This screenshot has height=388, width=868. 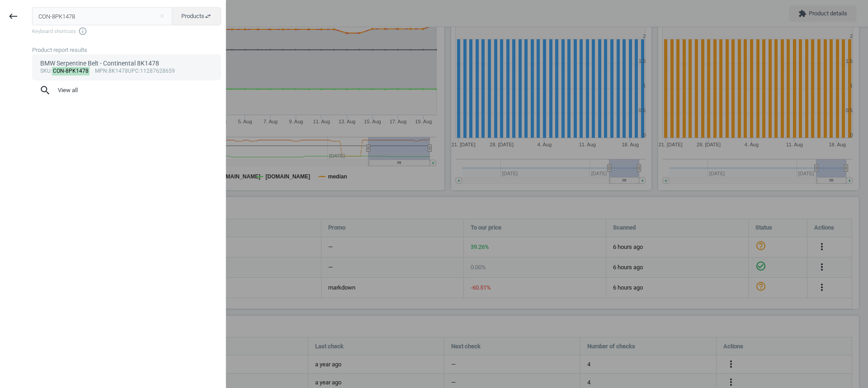 What do you see at coordinates (126, 63) in the screenshot?
I see `div: BMW Serpentine Belt - Continental 8K1478` at bounding box center [126, 63].